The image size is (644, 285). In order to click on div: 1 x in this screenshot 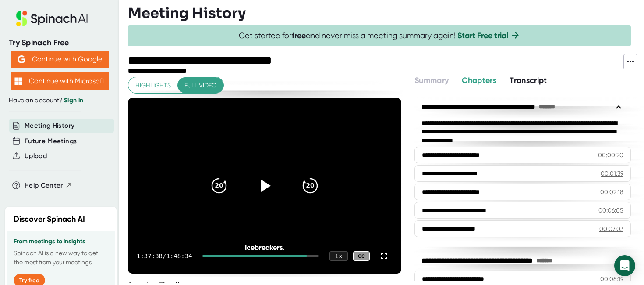, I will do `click(339, 256)`.